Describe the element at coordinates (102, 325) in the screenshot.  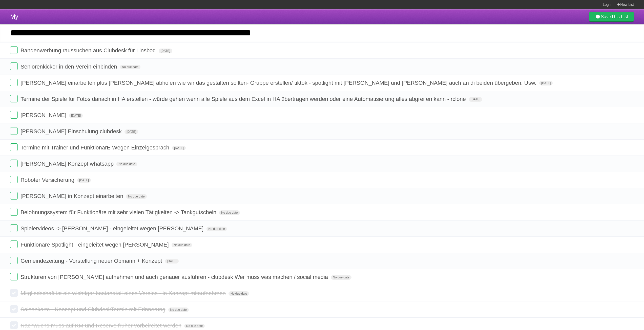
I see `span: Nachwuchs muss auf KM und Reserve früher vorbeireitet werden` at that location.